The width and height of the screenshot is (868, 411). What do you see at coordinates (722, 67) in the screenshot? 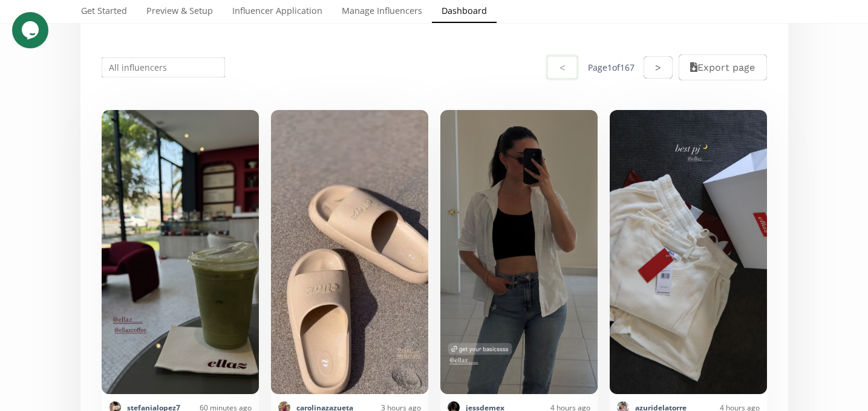
I see `button: Export page` at bounding box center [722, 67].